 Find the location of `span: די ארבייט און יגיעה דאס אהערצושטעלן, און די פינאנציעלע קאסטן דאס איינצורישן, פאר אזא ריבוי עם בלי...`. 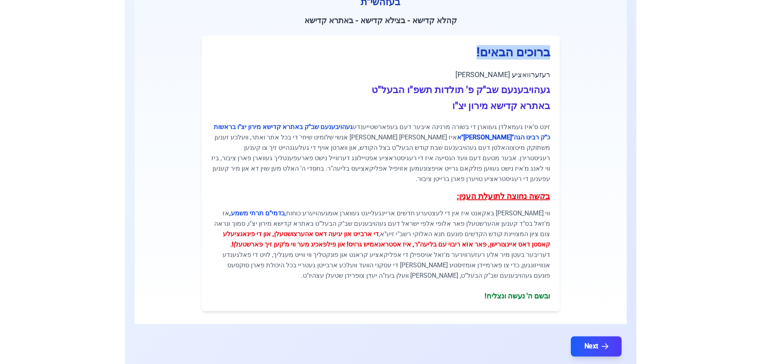

span: די ארבייט און יגיעה דאס אהערצושטעלן, און די פינאנציעלע קאסטן דאס איינצורישן, פאר אזא ריבוי עם בלי... is located at coordinates (386, 239).